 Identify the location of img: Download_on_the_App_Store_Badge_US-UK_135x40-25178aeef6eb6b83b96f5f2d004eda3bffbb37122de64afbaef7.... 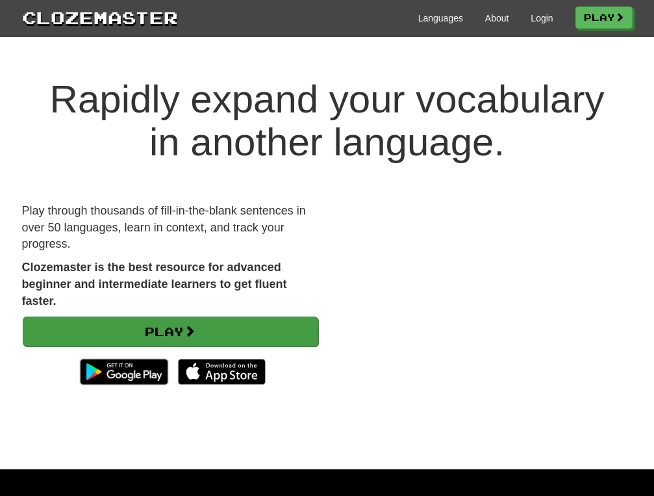
(222, 372).